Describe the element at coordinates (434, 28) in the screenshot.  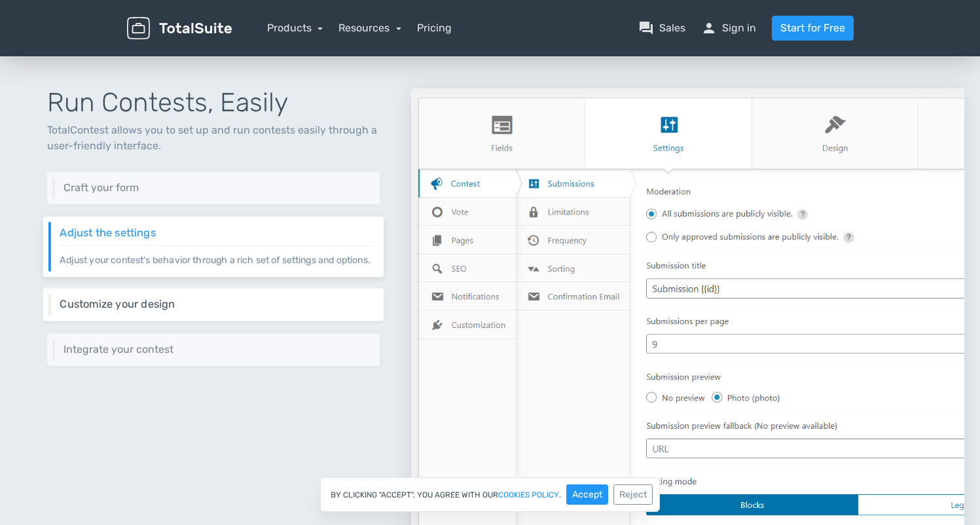
I see `a: Pricing` at that location.